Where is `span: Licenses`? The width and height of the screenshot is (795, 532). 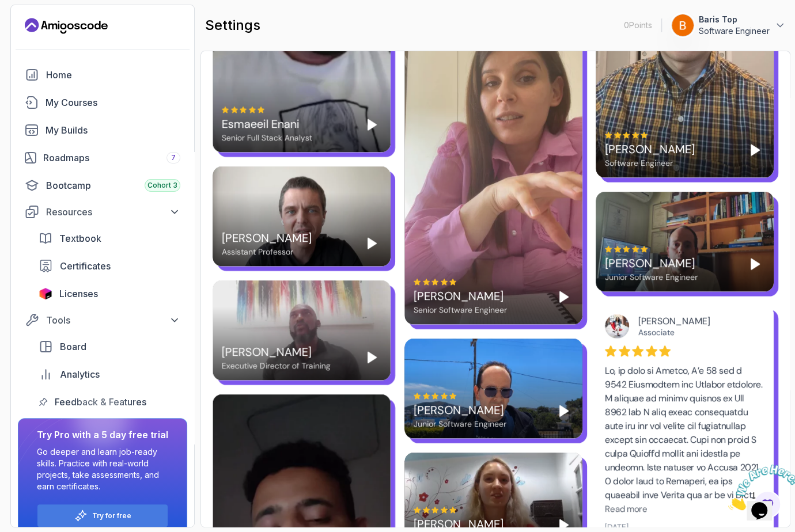 span: Licenses is located at coordinates (78, 294).